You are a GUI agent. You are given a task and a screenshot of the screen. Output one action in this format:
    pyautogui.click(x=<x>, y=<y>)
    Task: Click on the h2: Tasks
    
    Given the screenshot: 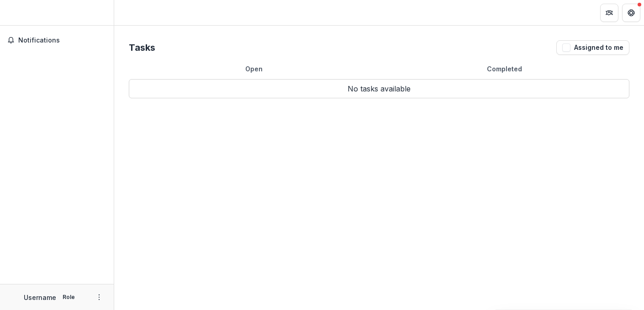 What is the action you would take?
    pyautogui.click(x=142, y=47)
    